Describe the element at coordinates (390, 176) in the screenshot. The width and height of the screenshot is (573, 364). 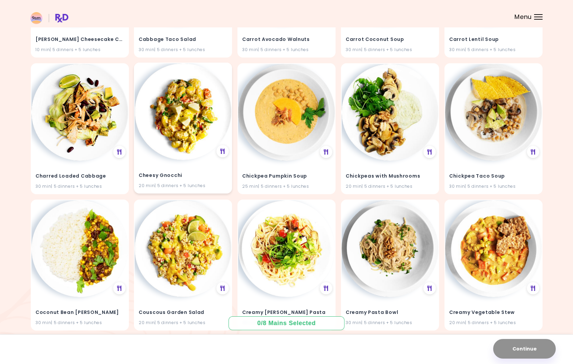
I see `h4: Chickpeas with Mushrooms` at that location.